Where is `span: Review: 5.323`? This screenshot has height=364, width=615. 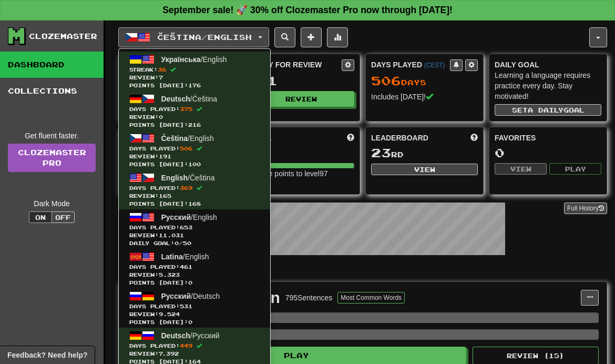 span: Review: 5.323 is located at coordinates (195, 274).